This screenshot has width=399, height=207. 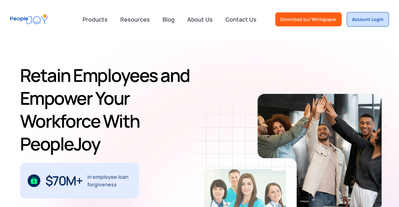 I want to click on div: 1 / 3, so click(x=79, y=180).